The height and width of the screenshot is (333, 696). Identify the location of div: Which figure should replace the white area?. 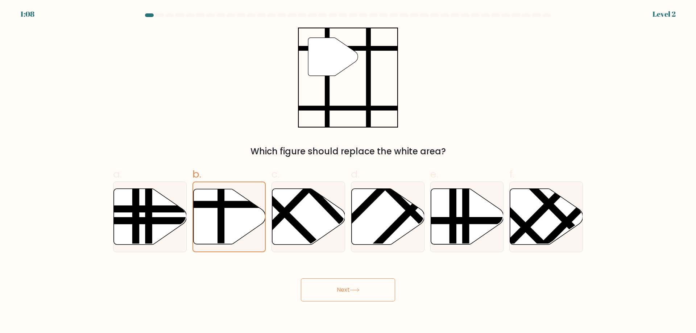
(348, 152).